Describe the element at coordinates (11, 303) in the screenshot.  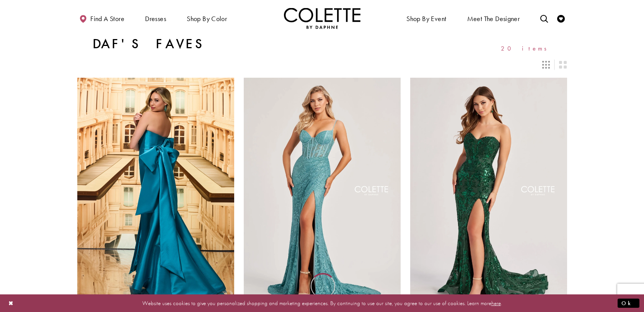
I see `button: Close Dialog` at that location.